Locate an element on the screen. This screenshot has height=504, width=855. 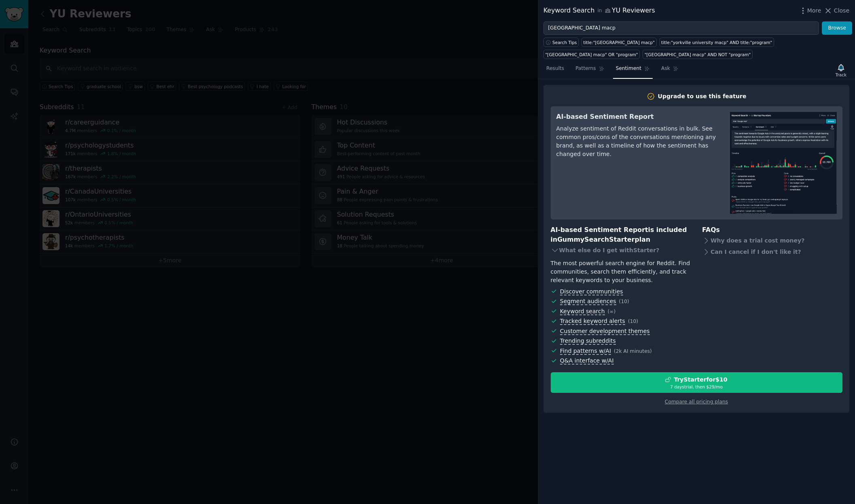
button: Search Tips is located at coordinates (561, 42).